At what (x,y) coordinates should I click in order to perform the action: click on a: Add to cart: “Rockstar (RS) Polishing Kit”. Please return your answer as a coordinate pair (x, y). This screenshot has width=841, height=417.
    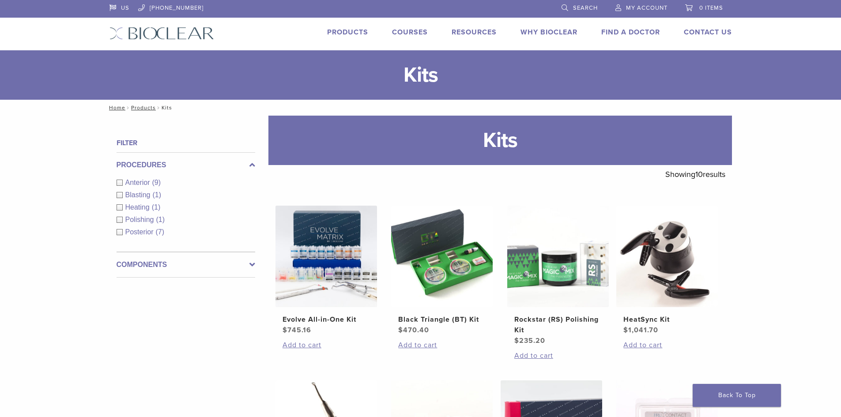
    Looking at the image, I should click on (558, 356).